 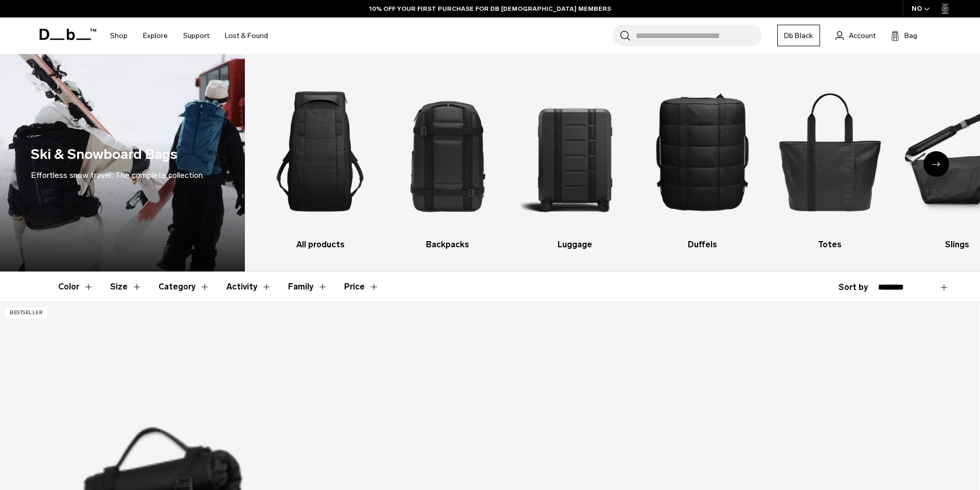 I want to click on h3: Totes, so click(x=830, y=245).